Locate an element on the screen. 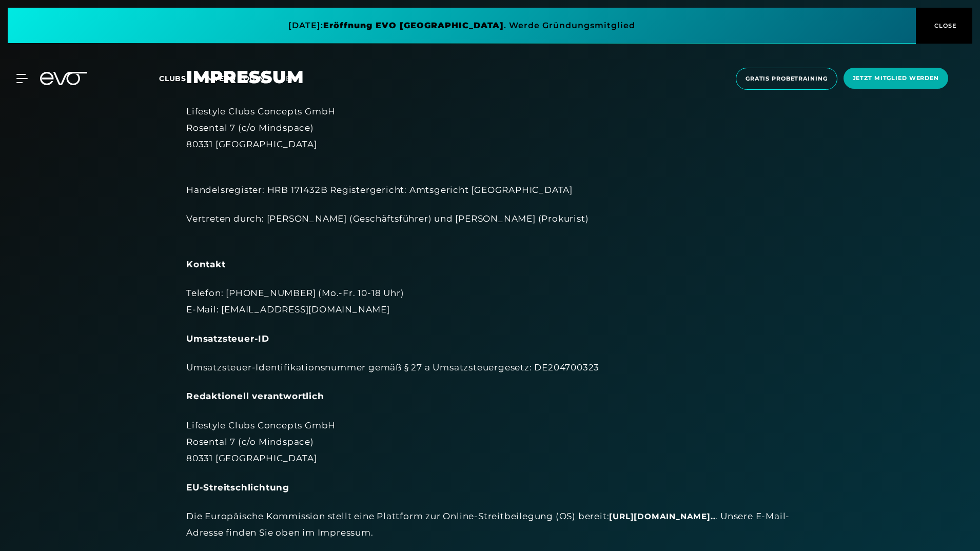 Image resolution: width=980 pixels, height=551 pixels. a: Gratis Probetraining is located at coordinates (786, 78).